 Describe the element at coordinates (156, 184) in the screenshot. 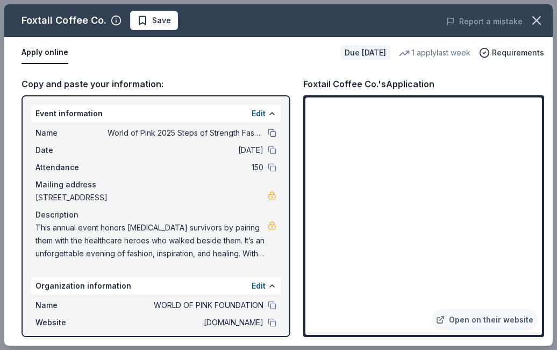

I see `div: Mailing address` at that location.